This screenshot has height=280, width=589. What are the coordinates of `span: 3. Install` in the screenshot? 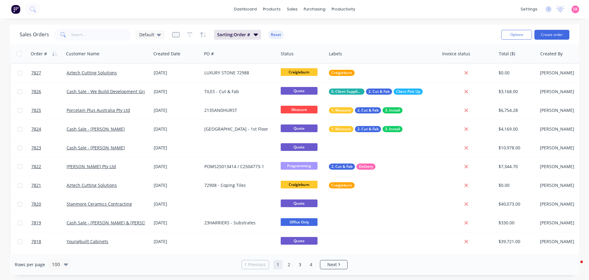 It's located at (393, 110).